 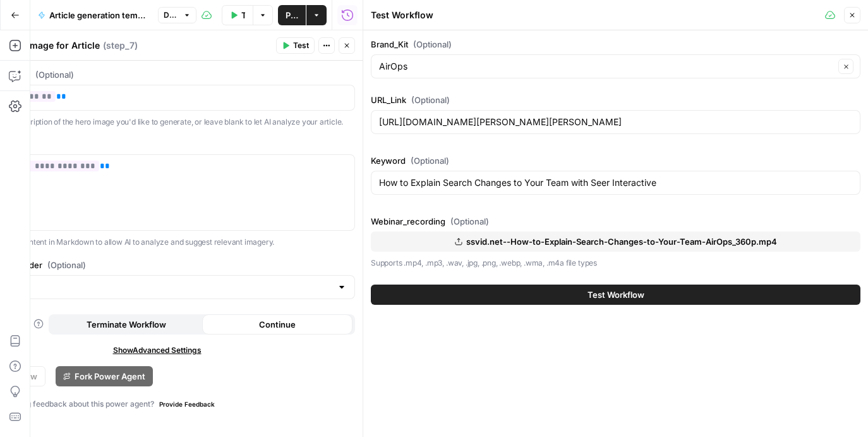 I want to click on button: Provide Feedback, so click(x=187, y=404).